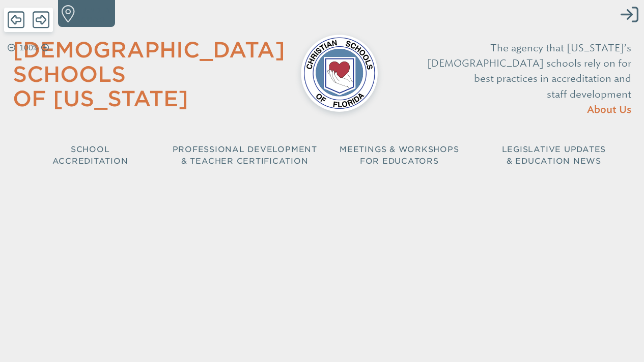 This screenshot has height=362, width=644. What do you see at coordinates (90, 155) in the screenshot?
I see `span: School Accreditation` at bounding box center [90, 155].